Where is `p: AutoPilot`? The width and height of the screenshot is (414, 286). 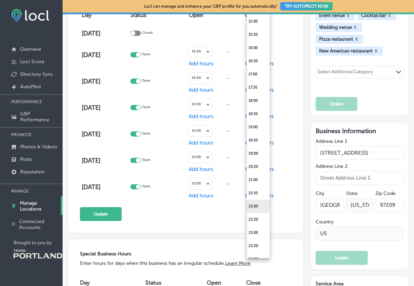
p: AutoPilot is located at coordinates (31, 87).